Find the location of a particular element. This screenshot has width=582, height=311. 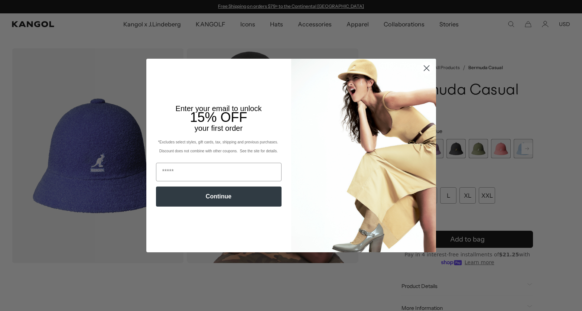

span: Enter your email to unlock is located at coordinates (219, 108).